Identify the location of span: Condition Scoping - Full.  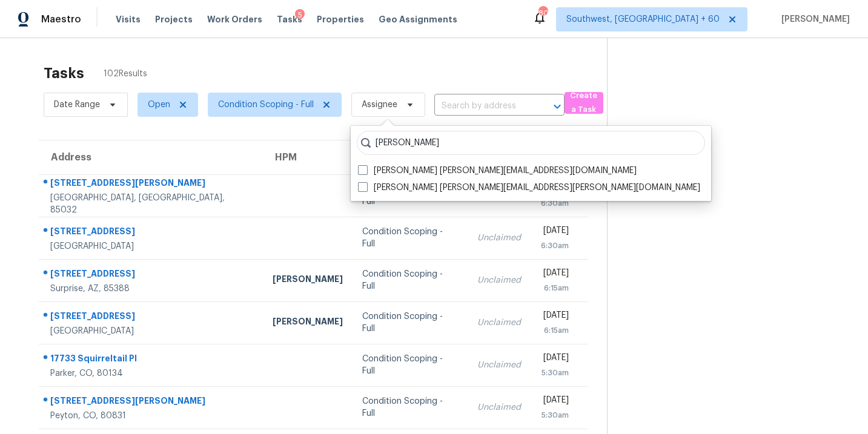
(266, 105).